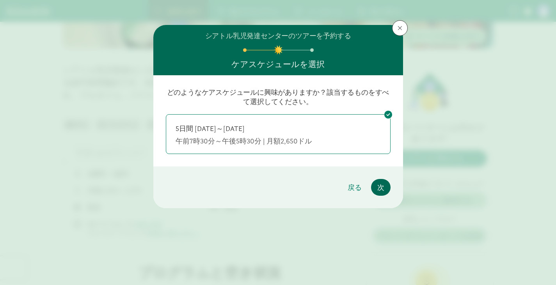 This screenshot has width=556, height=285. Describe the element at coordinates (381, 187) in the screenshot. I see `font: 次` at that location.